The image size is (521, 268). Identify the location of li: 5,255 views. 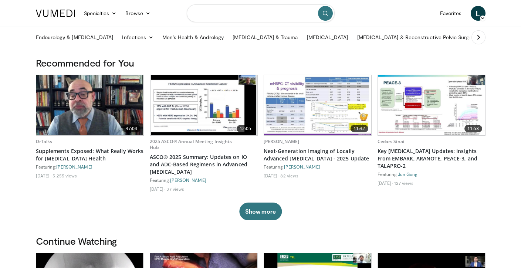
(65, 176).